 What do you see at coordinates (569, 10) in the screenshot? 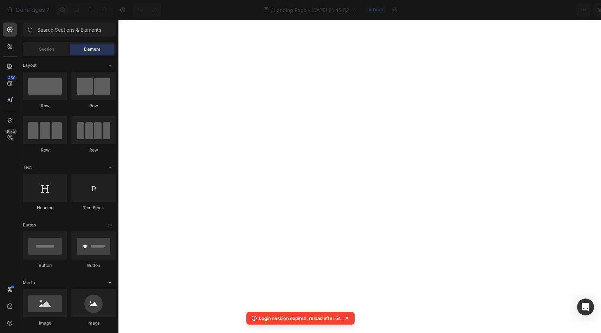
I see `div: Publish` at bounding box center [569, 10].